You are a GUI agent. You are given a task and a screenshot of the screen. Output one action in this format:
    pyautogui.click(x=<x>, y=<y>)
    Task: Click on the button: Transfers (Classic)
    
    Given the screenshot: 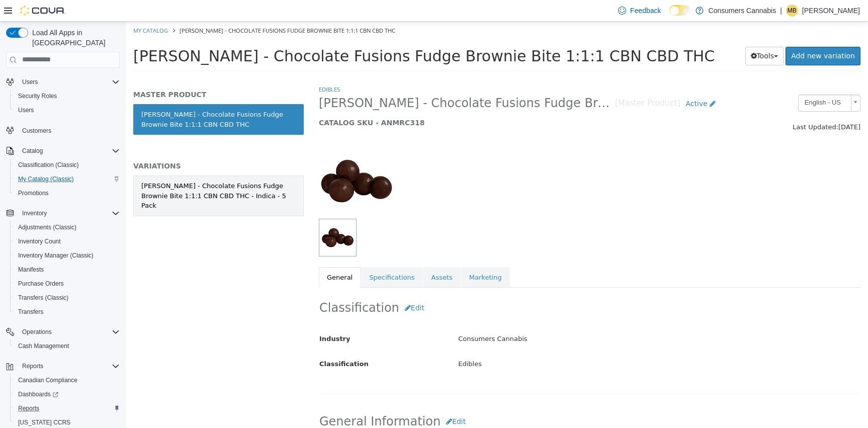 What is the action you would take?
    pyautogui.click(x=67, y=298)
    